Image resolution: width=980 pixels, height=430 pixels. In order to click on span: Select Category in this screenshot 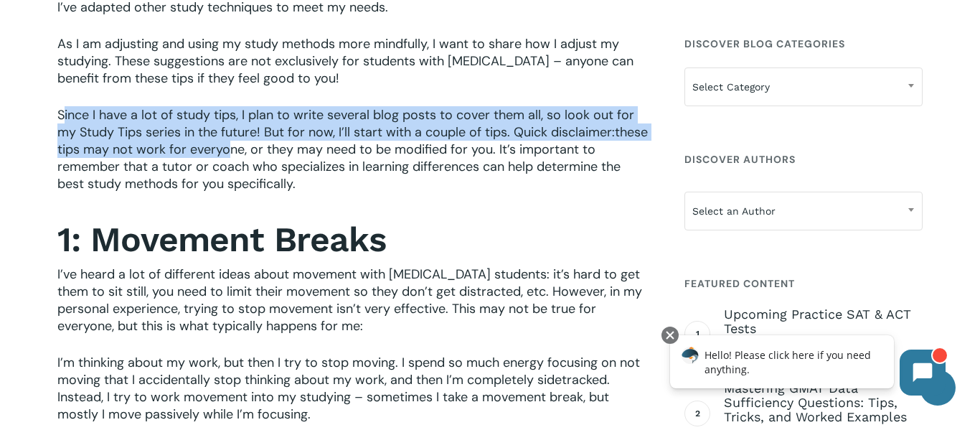, I will do `click(804, 87)`.